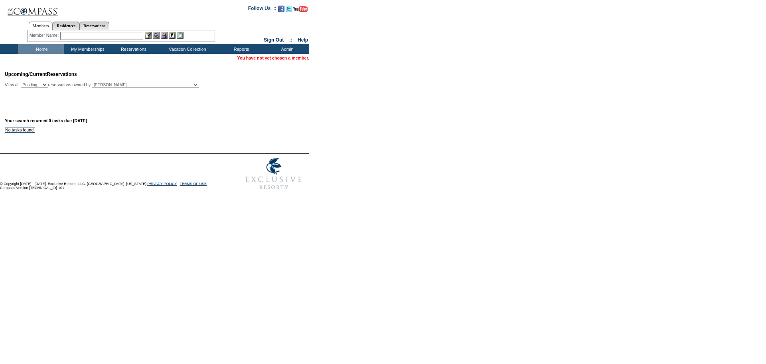 The width and height of the screenshot is (766, 364). I want to click on a: PRIVACY POLICY, so click(162, 184).